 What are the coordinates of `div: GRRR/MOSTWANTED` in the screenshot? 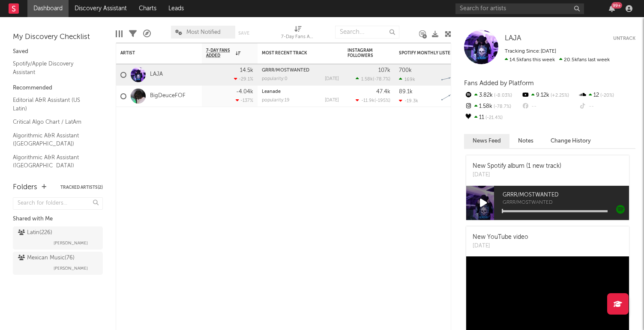 It's located at (300, 70).